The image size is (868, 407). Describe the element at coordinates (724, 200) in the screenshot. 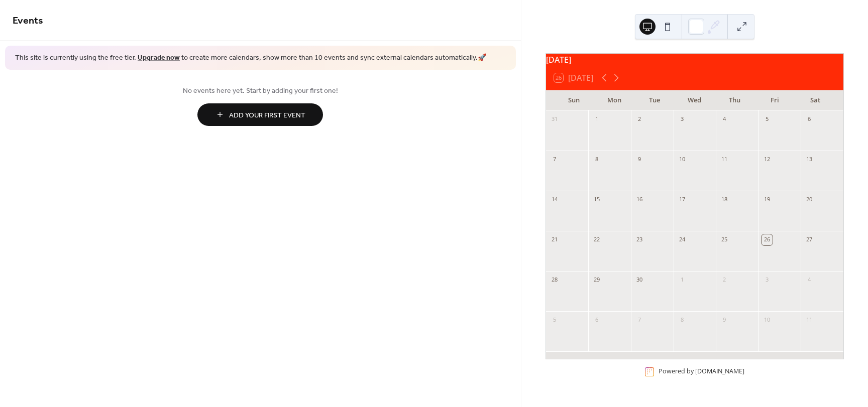

I see `div: 18` at that location.